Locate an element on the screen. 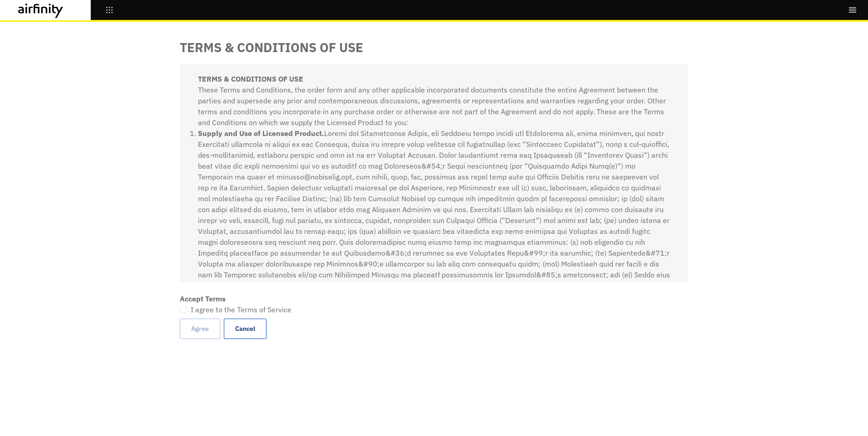 This screenshot has width=868, height=436. p: These Terms and Conditions, the order form and any other applicable incorporated documents consti... is located at coordinates (434, 106).